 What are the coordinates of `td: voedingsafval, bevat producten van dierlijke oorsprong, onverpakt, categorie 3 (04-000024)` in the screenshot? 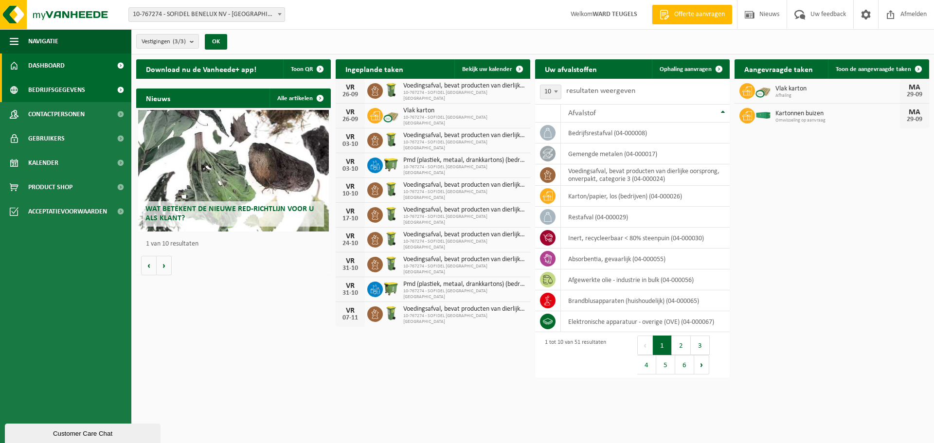 It's located at (645, 175).